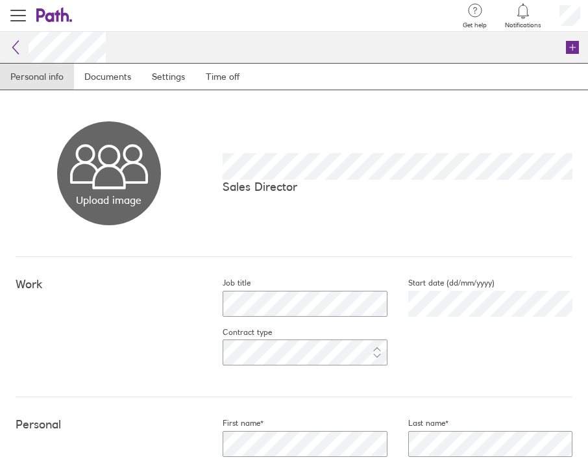 This screenshot has width=588, height=468. What do you see at coordinates (418, 423) in the screenshot?
I see `label: Last name*` at bounding box center [418, 423].